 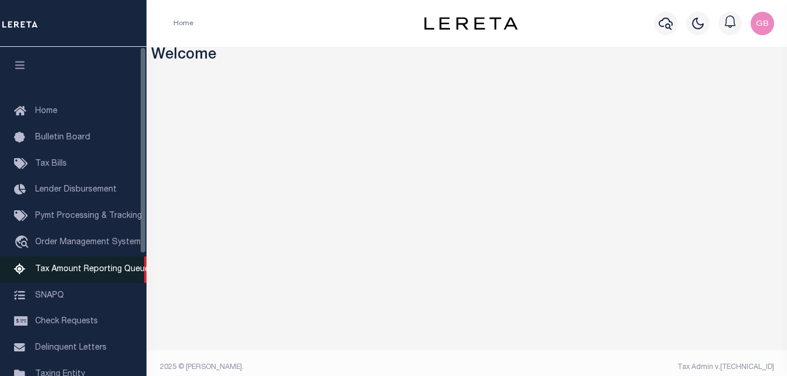 I want to click on li: Home, so click(x=183, y=23).